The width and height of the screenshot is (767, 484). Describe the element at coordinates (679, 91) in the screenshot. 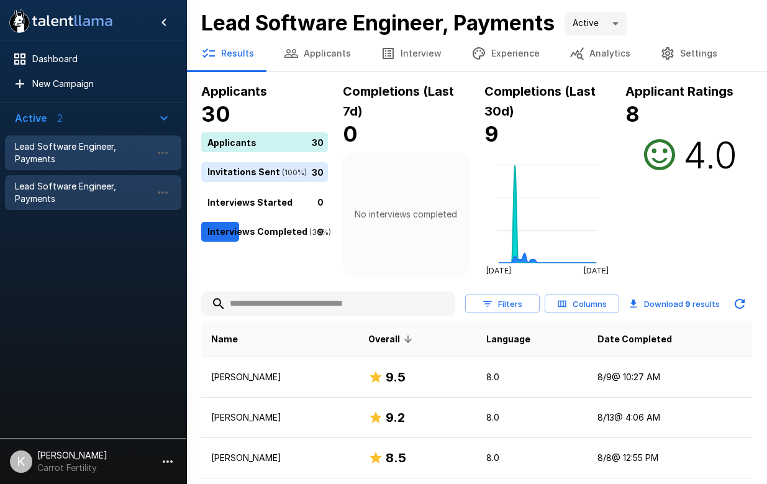

I see `b: Applicant Ratings` at that location.